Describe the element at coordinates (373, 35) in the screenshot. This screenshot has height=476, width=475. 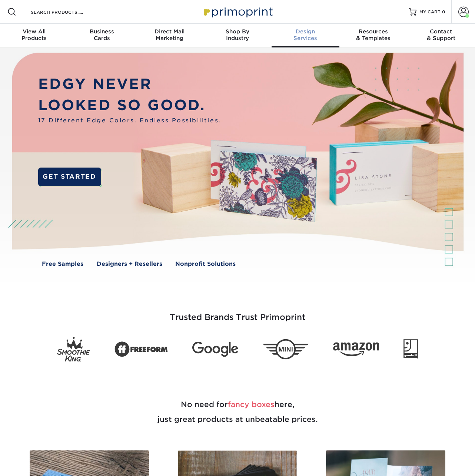
I see `a: Resources& Templates` at that location.